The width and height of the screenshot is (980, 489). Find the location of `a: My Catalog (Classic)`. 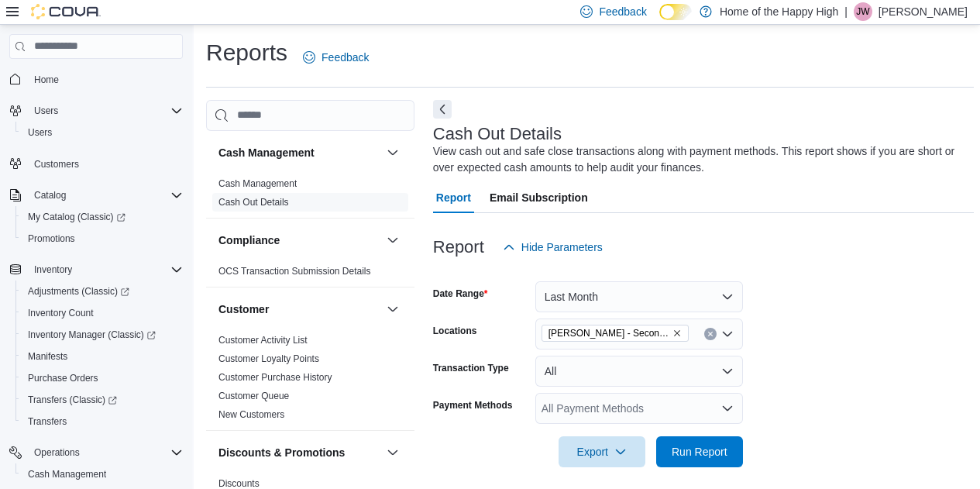

a: My Catalog (Classic) is located at coordinates (77, 217).